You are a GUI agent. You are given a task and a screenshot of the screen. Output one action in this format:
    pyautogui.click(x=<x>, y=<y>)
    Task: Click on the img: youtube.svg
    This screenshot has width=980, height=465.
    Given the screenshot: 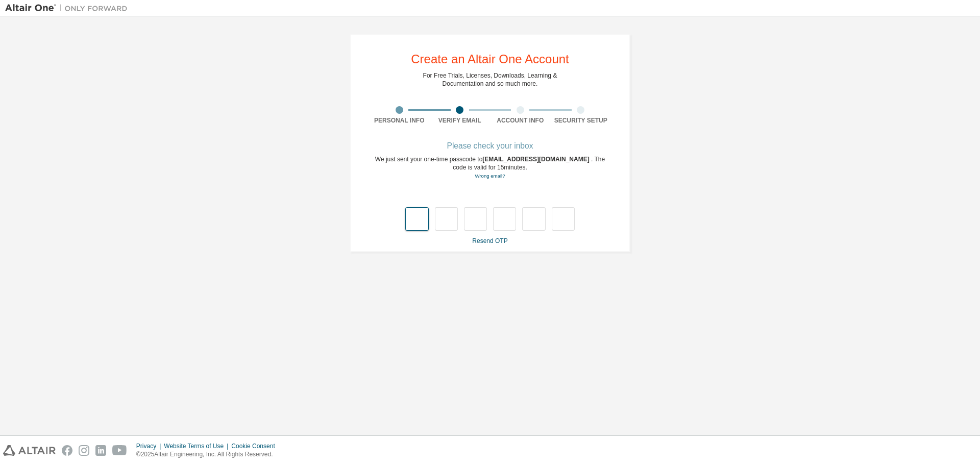 What is the action you would take?
    pyautogui.click(x=119, y=450)
    